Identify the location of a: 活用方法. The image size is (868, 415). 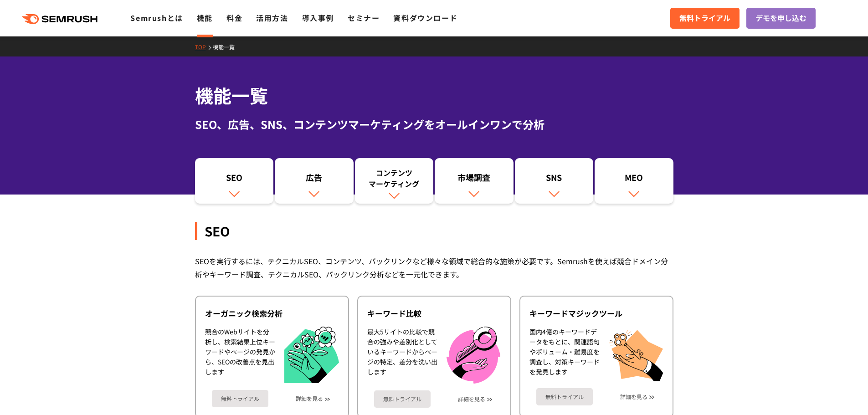
(272, 18).